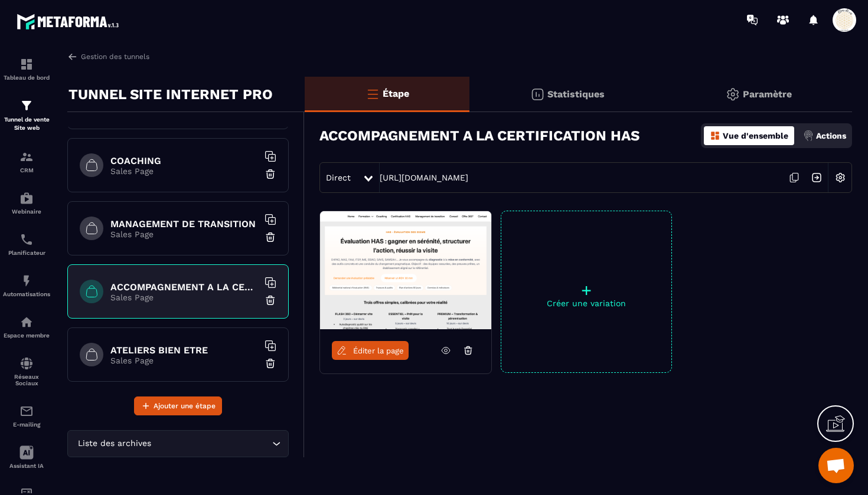 The width and height of the screenshot is (868, 495). What do you see at coordinates (26, 294) in the screenshot?
I see `p: Automatisations` at bounding box center [26, 294].